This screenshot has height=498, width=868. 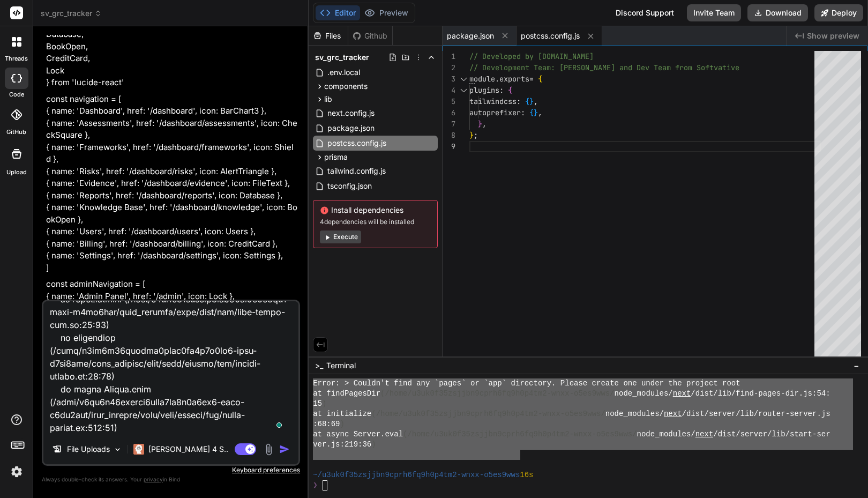 I want to click on p: Keyboard preferences, so click(x=171, y=470).